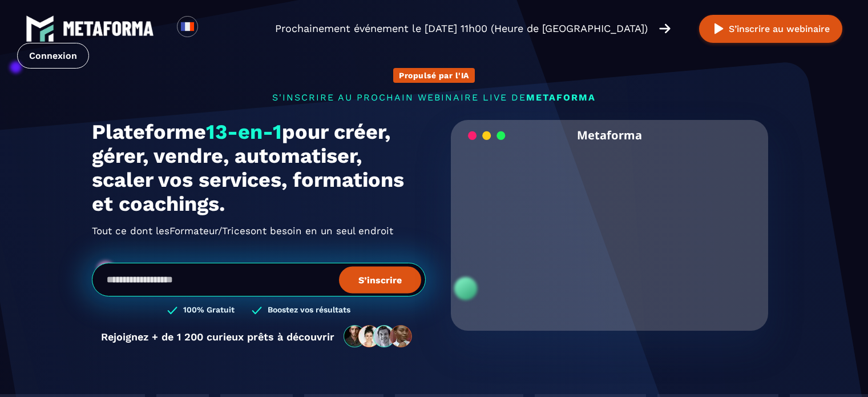 This screenshot has width=868, height=397. What do you see at coordinates (212, 28) in the screenshot?
I see `input: Search for option` at bounding box center [212, 28].